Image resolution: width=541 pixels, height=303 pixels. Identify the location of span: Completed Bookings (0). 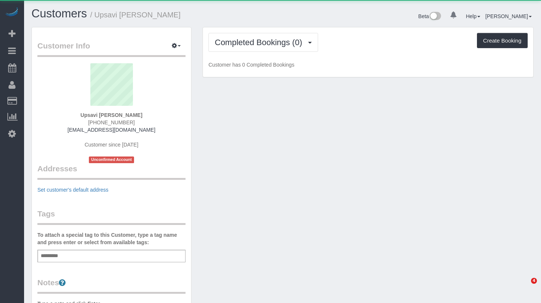
(260, 42).